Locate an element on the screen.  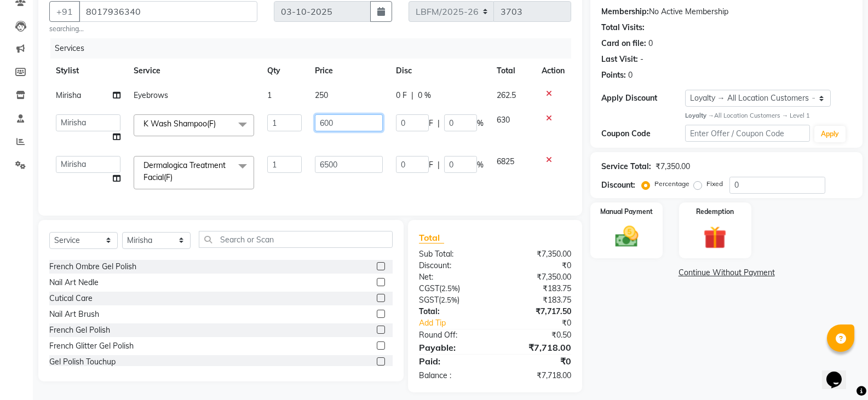
div: Nail Art Nedle is located at coordinates (74, 282).